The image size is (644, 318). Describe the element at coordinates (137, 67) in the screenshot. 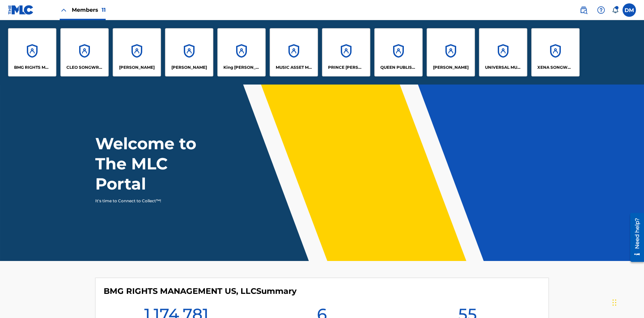

I see `p: ELVIS COSTELLO` at that location.